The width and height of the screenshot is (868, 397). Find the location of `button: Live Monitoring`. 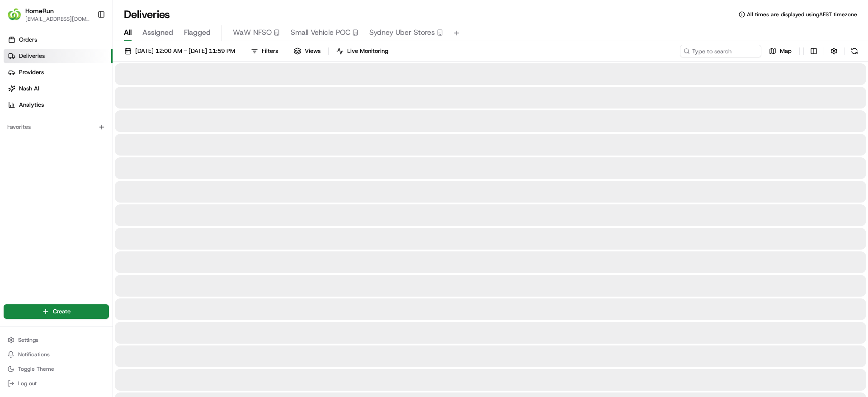

button: Live Monitoring is located at coordinates (362, 51).